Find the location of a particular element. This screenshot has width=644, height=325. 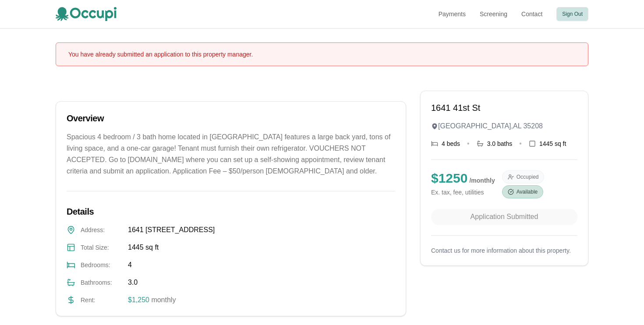

h2: Details is located at coordinates (230, 211).